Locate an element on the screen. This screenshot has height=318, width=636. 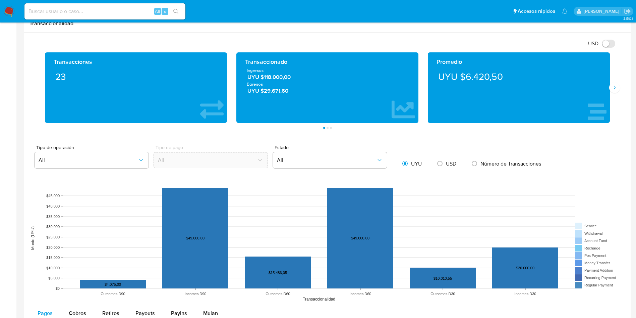
span: s is located at coordinates (165, 11).